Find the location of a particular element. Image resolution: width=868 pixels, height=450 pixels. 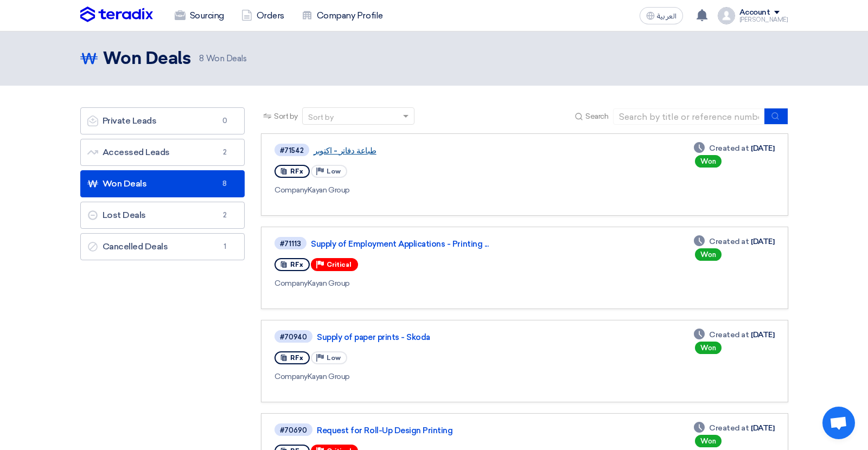

div: #71542 is located at coordinates (292, 151).